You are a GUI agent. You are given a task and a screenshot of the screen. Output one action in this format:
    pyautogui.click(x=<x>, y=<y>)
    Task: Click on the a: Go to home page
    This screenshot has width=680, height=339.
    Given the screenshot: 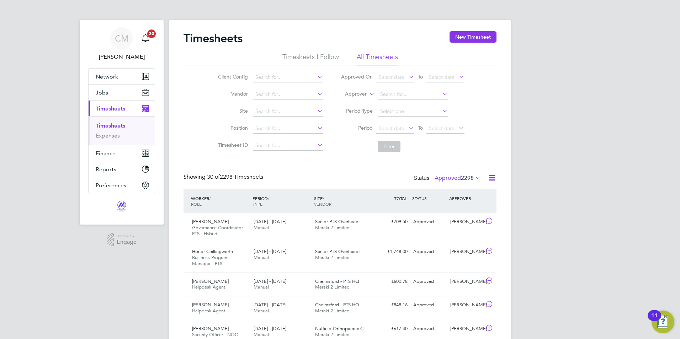 What is the action you would take?
    pyautogui.click(x=122, y=206)
    